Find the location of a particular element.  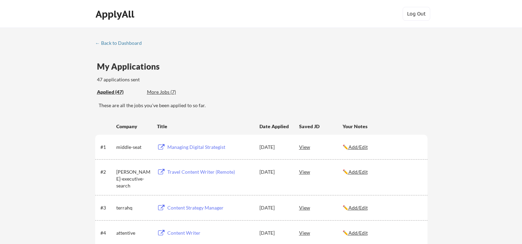

div: #3 is located at coordinates (107, 208).